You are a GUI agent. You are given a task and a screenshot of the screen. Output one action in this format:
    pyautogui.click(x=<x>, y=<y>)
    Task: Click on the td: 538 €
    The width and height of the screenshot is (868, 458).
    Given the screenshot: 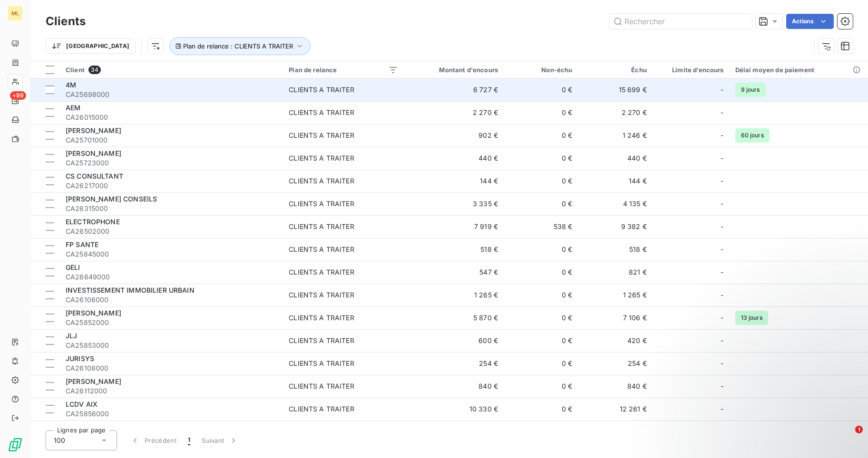 What is the action you would take?
    pyautogui.click(x=541, y=226)
    